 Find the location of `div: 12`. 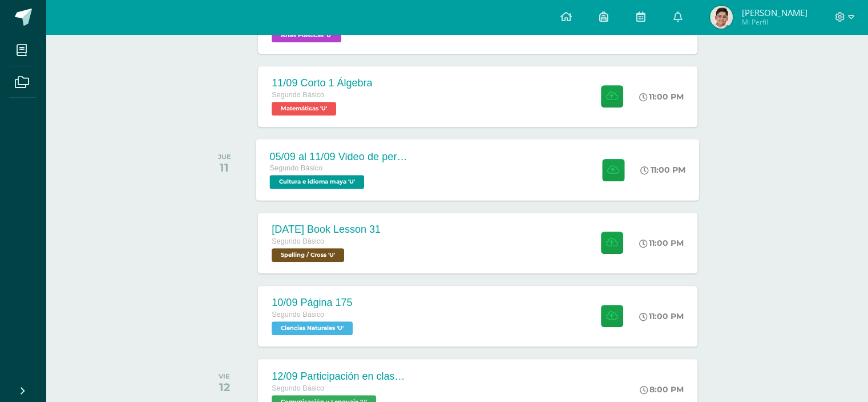

div: 12 is located at coordinates (224, 387).